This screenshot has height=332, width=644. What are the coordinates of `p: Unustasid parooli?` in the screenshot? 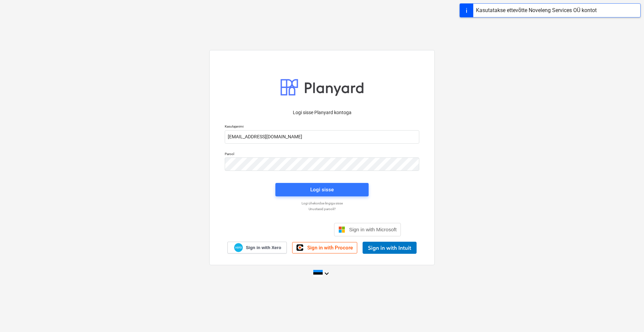 It's located at (322, 209).